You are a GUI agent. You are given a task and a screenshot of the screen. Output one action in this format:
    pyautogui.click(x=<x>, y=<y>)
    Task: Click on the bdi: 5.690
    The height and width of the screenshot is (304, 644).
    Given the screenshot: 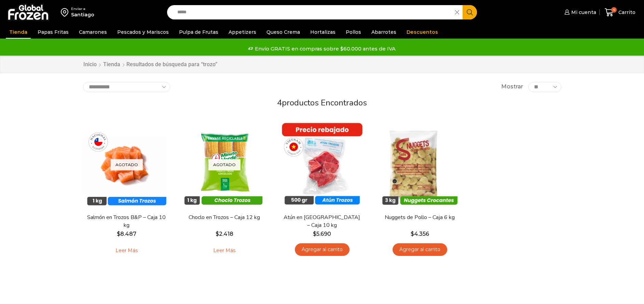 What is the action you would take?
    pyautogui.click(x=322, y=234)
    